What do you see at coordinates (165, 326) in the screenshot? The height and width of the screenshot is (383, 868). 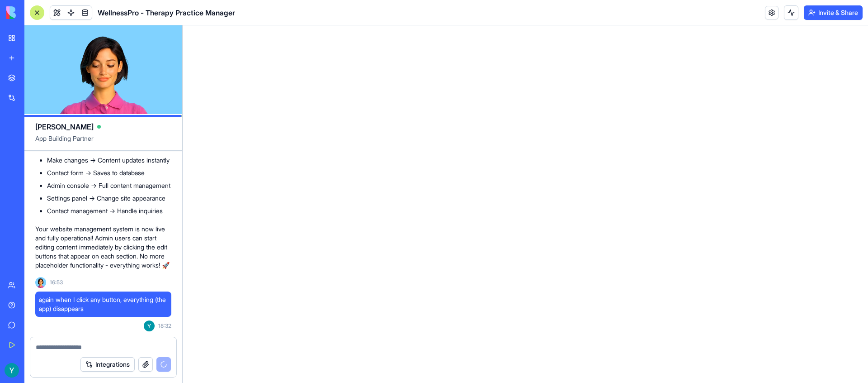 I see `span: 18:32` at bounding box center [165, 326].